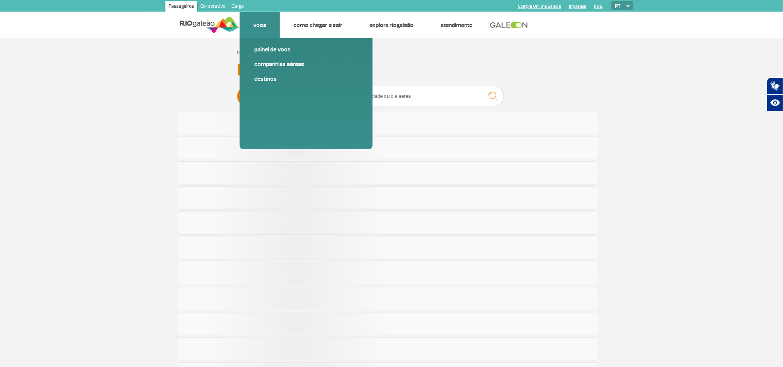 The height and width of the screenshot is (367, 783). What do you see at coordinates (775, 94) in the screenshot?
I see `div: Plugin de acessibilidade da Hand Talk.` at bounding box center [775, 94].